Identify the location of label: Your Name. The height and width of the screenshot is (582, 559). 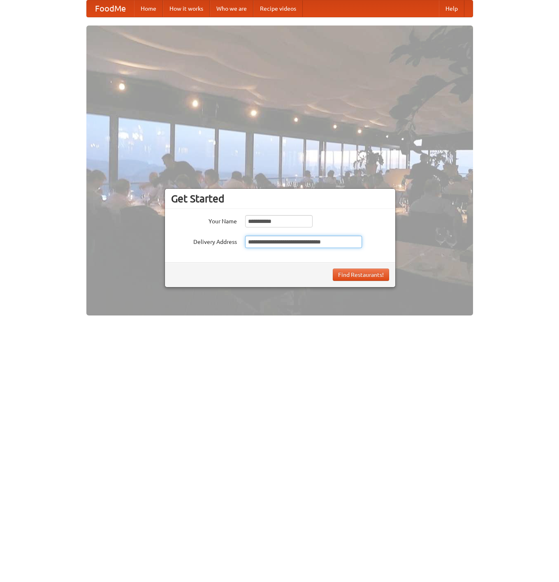
(204, 220).